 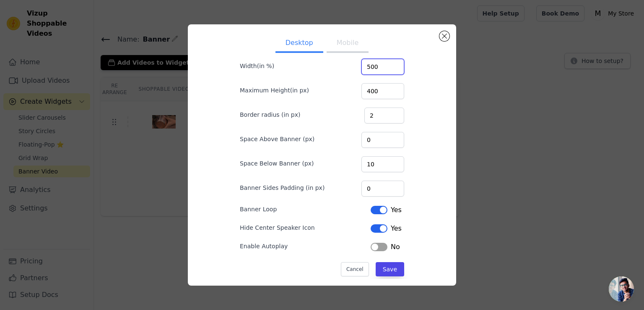 What do you see at coordinates (277, 139) in the screenshot?
I see `label: Space Above Banner (px)` at bounding box center [277, 139].